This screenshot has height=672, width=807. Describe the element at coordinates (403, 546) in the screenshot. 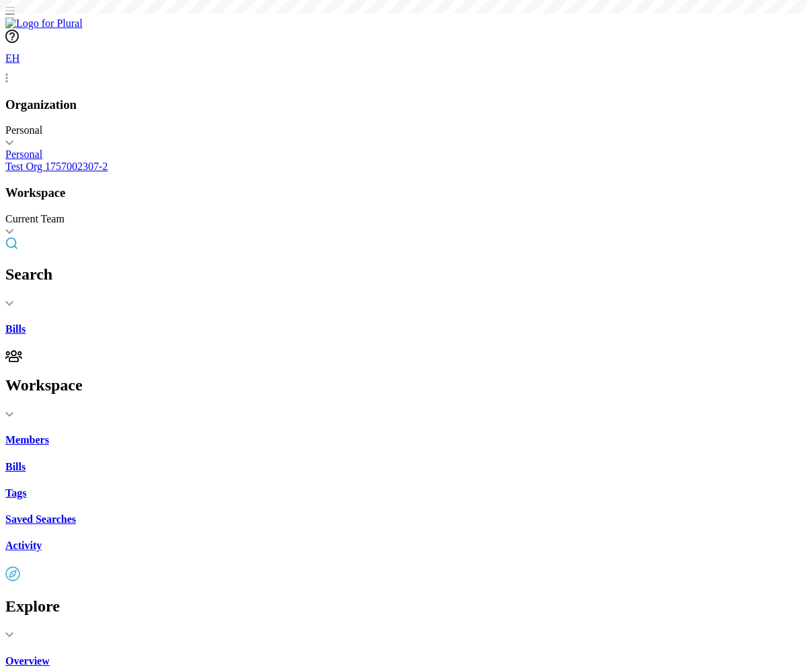

I see `h4: Activity` at that location.